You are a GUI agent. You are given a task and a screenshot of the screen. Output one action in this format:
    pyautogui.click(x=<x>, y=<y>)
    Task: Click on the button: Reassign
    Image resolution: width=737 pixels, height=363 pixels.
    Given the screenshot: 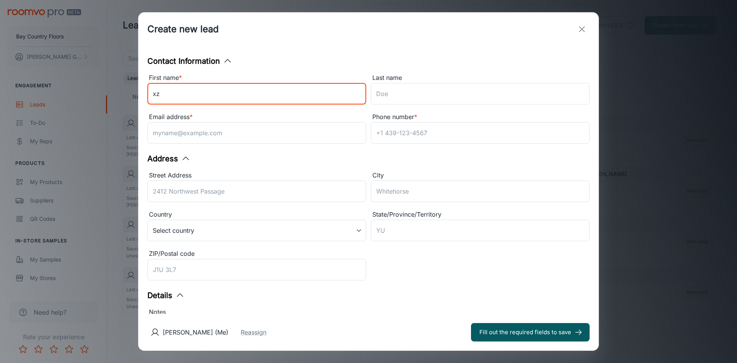 What is the action you would take?
    pyautogui.click(x=253, y=332)
    